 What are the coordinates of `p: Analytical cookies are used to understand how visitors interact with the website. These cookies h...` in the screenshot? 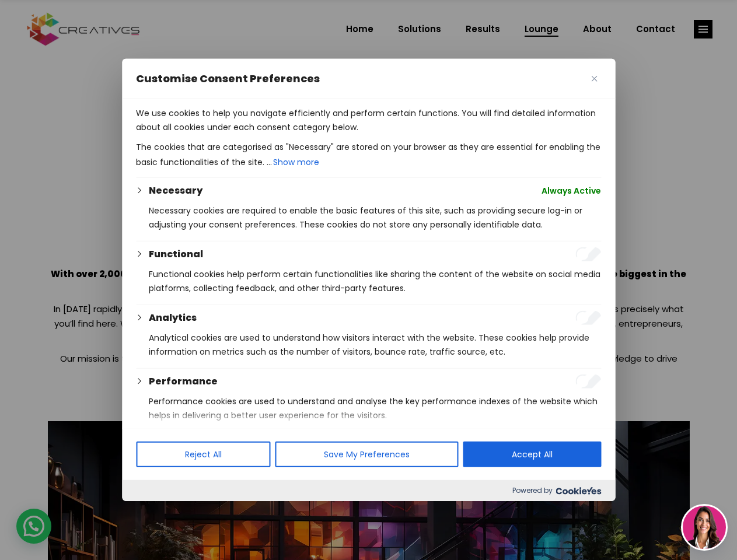 It's located at (375, 344).